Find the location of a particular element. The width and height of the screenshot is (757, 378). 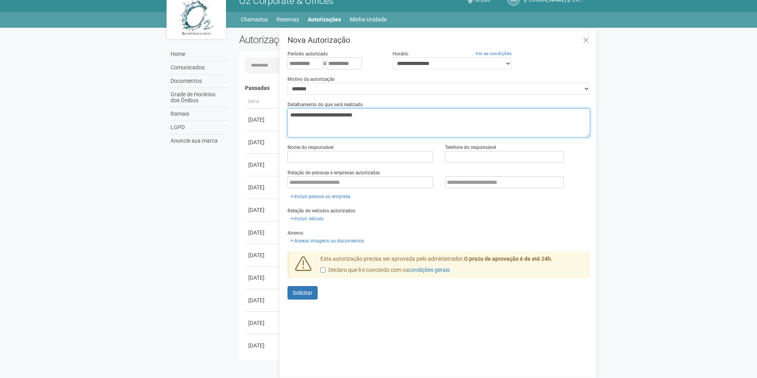

a: Incluir veículo is located at coordinates (306, 219).